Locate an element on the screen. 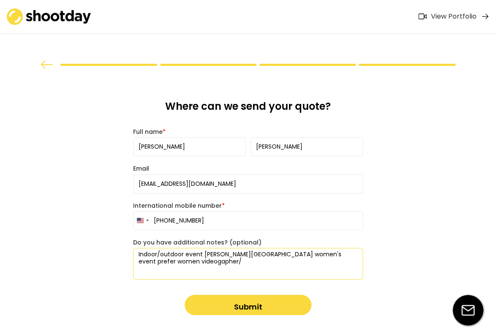  input: Last name is located at coordinates (307, 147).